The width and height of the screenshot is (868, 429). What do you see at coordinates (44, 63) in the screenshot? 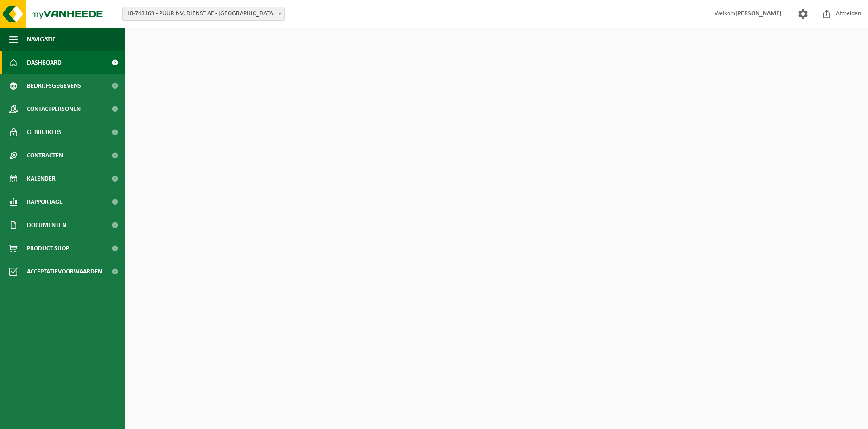
I see `span: Dashboard` at bounding box center [44, 63].